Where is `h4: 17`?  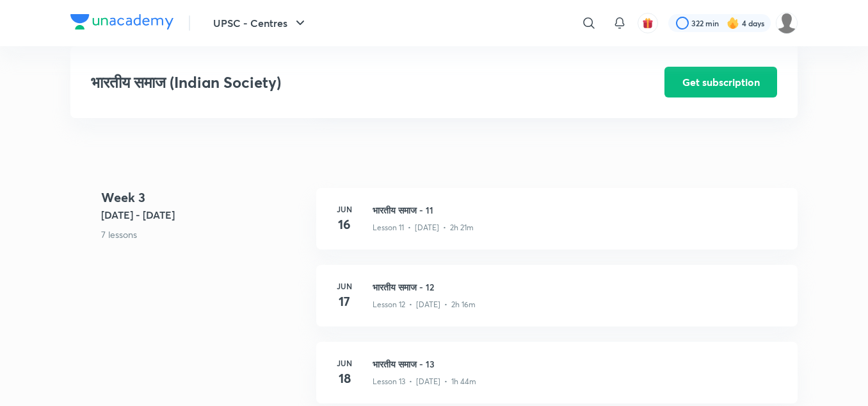
h4: 17 is located at coordinates (344, 301).